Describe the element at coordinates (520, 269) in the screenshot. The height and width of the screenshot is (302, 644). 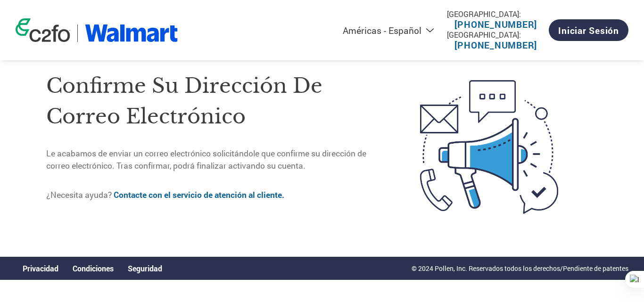
I see `p: © 2024 Pollen, Inc. Reservados todos los derechos/Pendiente de patentes` at that location.